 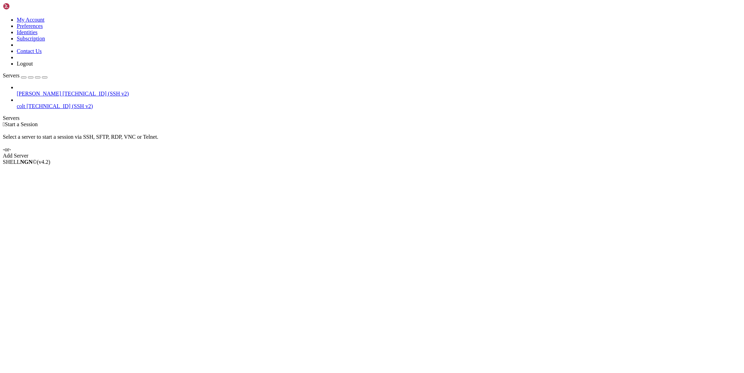 What do you see at coordinates (23, 6) in the screenshot?
I see `img: Shellngn` at bounding box center [23, 6].